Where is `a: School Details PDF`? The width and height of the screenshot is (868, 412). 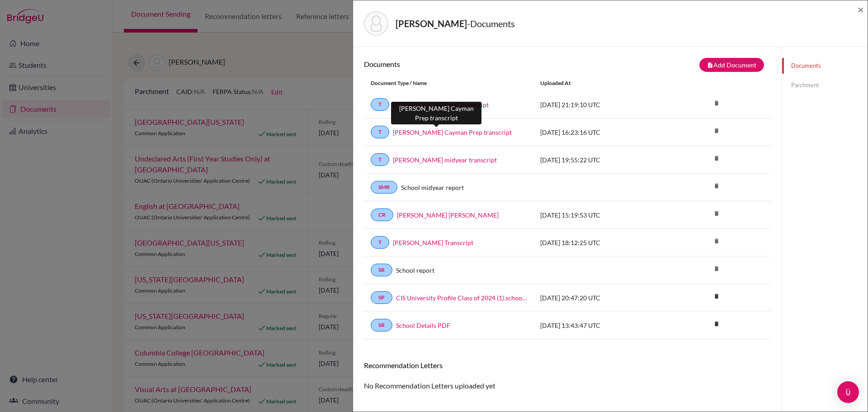
a: School Details PDF is located at coordinates (423, 325).